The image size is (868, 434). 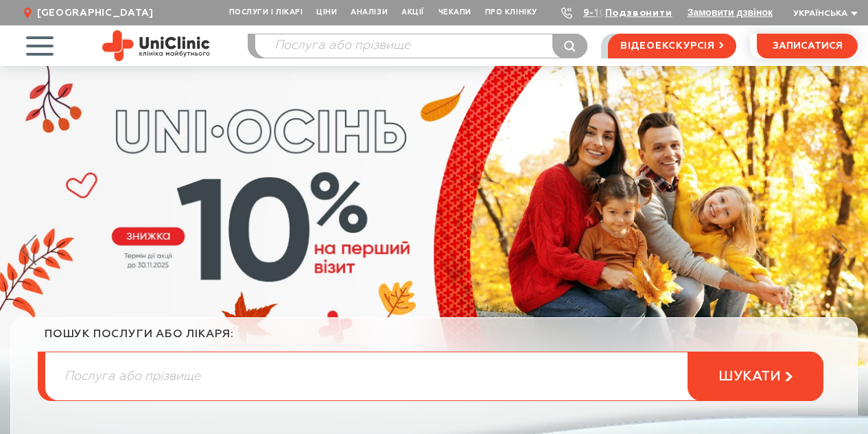 I want to click on span: Українська, so click(x=820, y=14).